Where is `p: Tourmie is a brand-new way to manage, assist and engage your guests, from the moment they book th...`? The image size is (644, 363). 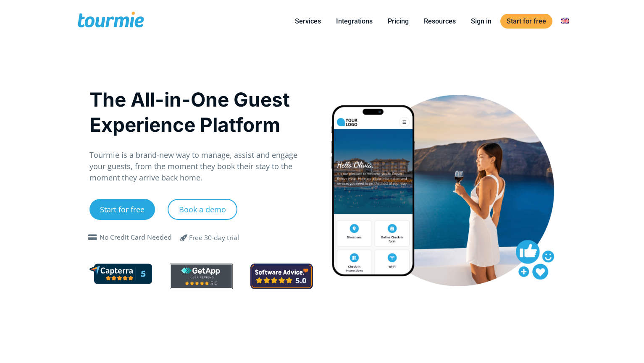 p: Tourmie is a brand-new way to manage, assist and engage your guests, from the moment they book th... is located at coordinates (201, 166).